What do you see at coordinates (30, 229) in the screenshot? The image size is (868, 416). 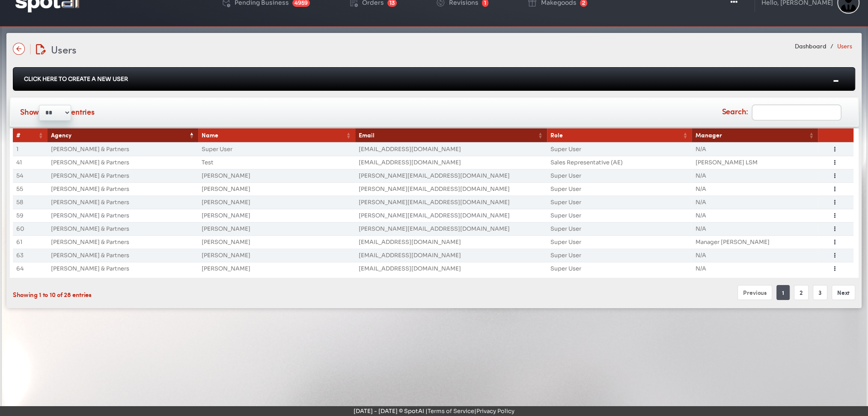 I see `td: 60` at bounding box center [30, 229].